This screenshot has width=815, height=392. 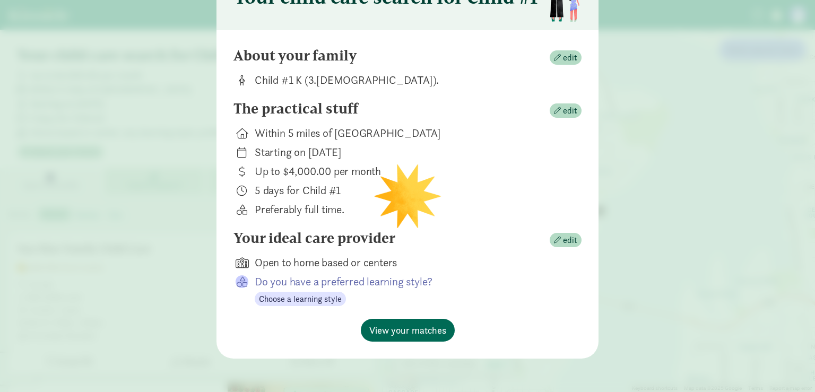 What do you see at coordinates (410, 171) in the screenshot?
I see `div: Up to $4,000.00 per month` at bounding box center [410, 171].